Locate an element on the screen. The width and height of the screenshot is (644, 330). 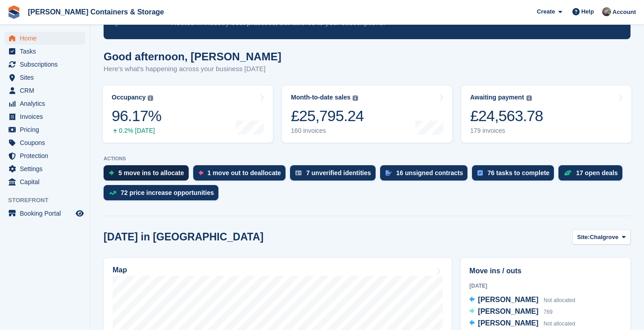
div: Occupancy is located at coordinates (128, 97).